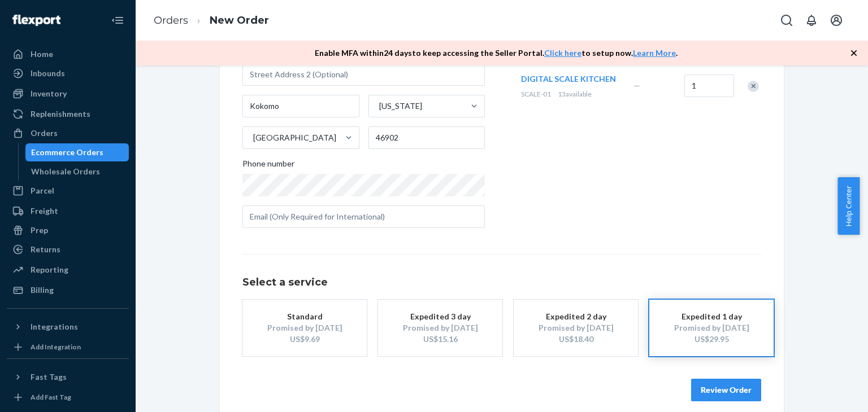  Describe the element at coordinates (43, 191) in the screenshot. I see `div: Parcel` at that location.